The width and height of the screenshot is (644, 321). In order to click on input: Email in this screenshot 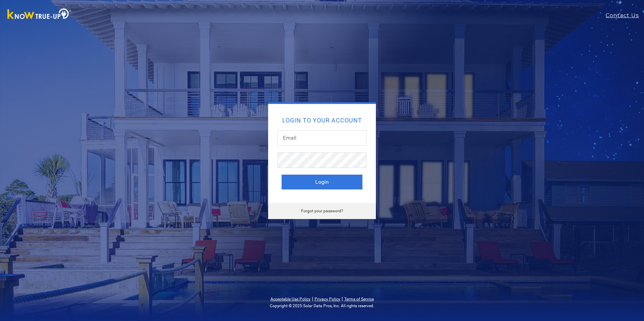, I will do `click(322, 138)`.